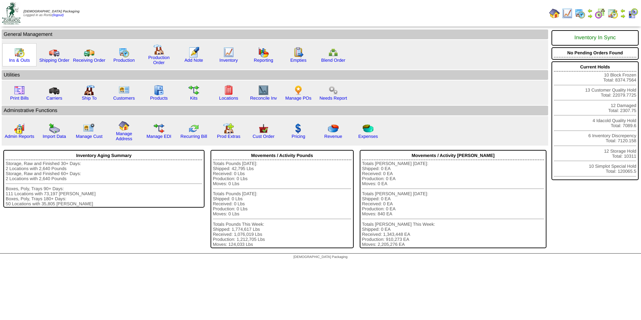 The height and width of the screenshot is (320, 641). What do you see at coordinates (228, 98) in the screenshot?
I see `a: Locations` at bounding box center [228, 98].